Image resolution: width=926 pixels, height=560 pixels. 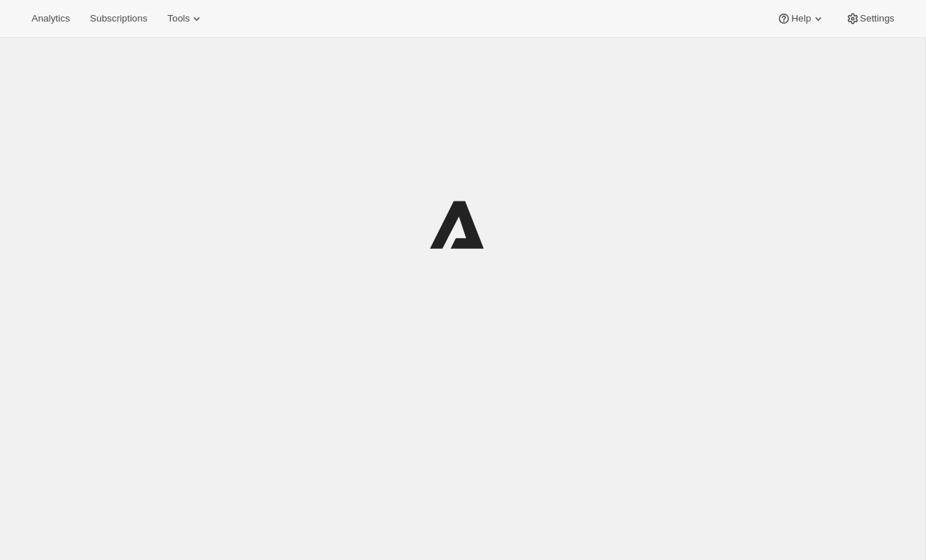 What do you see at coordinates (877, 19) in the screenshot?
I see `span: Settings` at bounding box center [877, 19].